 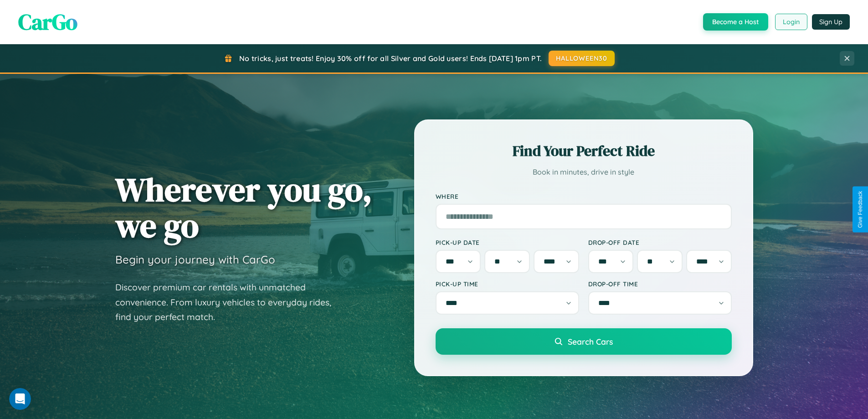 What do you see at coordinates (791, 22) in the screenshot?
I see `button: Login` at bounding box center [791, 22].